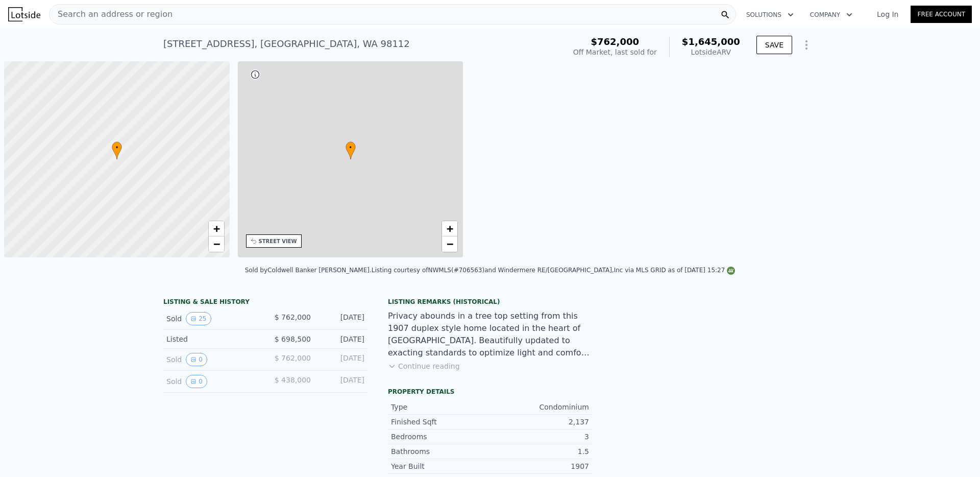  I want to click on div: STREET VIEW, so click(277, 241).